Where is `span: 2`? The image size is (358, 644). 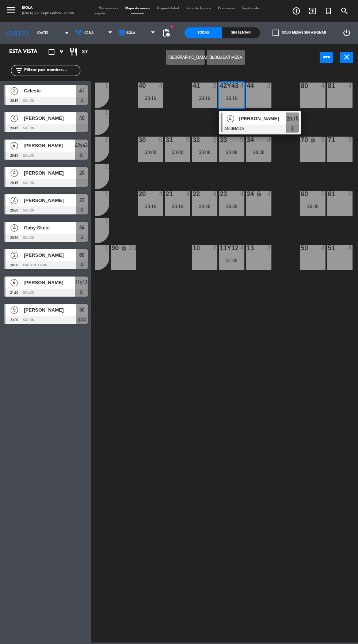
span: 2 is located at coordinates (14, 91).